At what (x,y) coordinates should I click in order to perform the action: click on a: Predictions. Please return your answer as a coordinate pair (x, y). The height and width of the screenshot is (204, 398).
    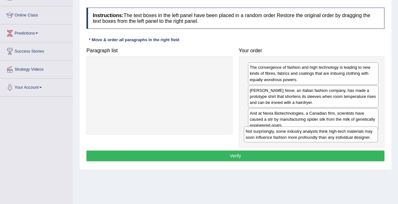
    Looking at the image, I should click on (36, 32).